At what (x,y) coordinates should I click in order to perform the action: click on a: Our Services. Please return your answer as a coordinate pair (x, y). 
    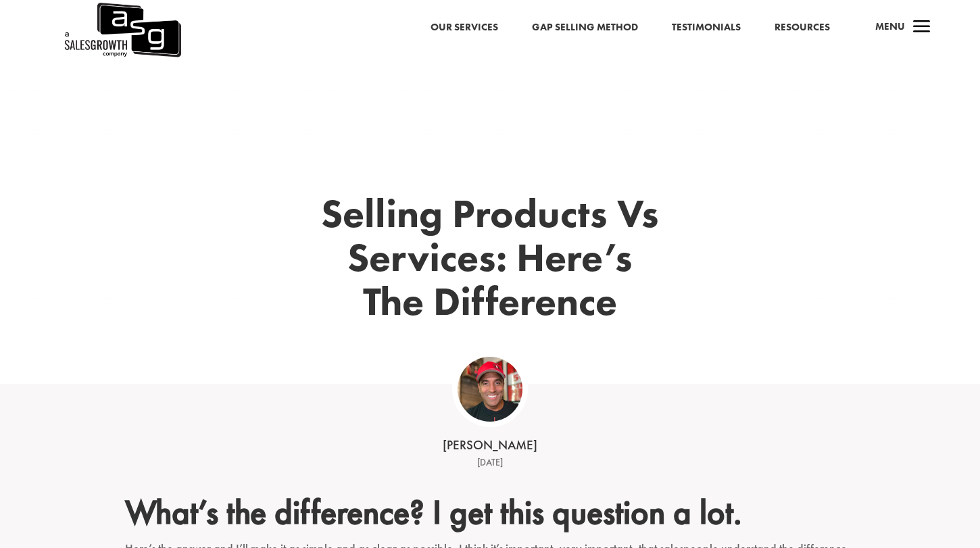
    Looking at the image, I should click on (464, 28).